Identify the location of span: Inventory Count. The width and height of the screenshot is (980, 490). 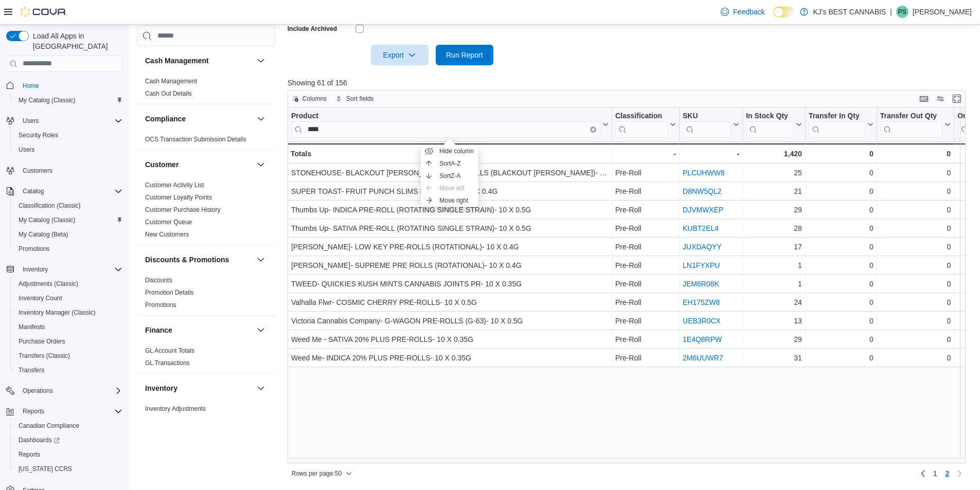
(68, 298).